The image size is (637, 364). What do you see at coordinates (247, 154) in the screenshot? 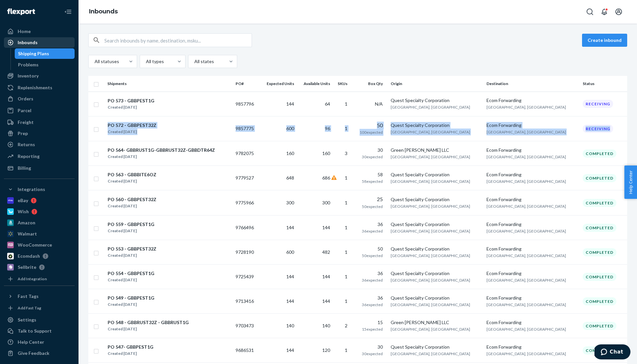
I see `td: 9782075` at bounding box center [247, 154].